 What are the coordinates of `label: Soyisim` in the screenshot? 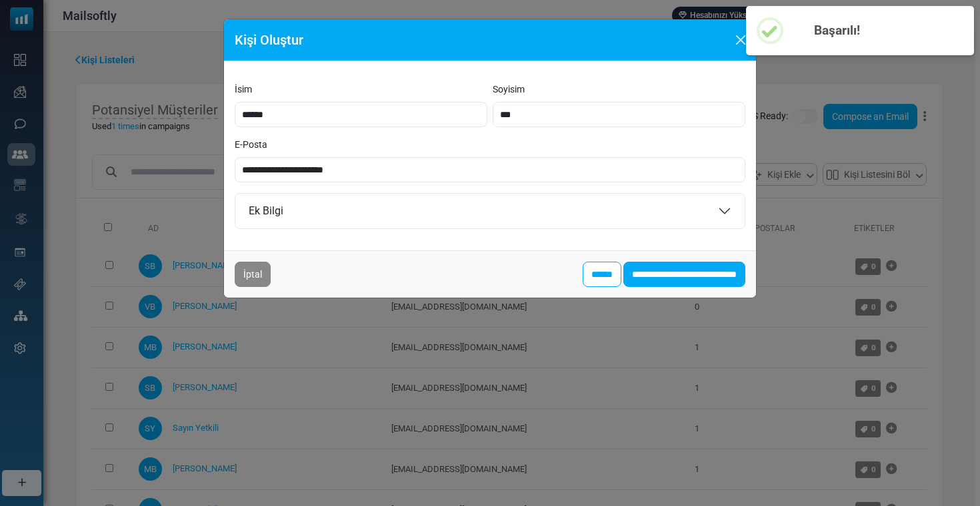 It's located at (508, 89).